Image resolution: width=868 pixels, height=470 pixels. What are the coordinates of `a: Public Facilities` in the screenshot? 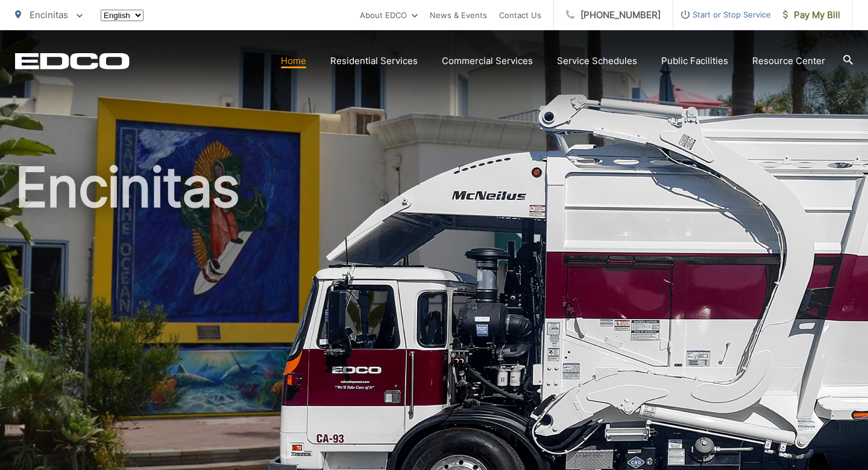 It's located at (695, 61).